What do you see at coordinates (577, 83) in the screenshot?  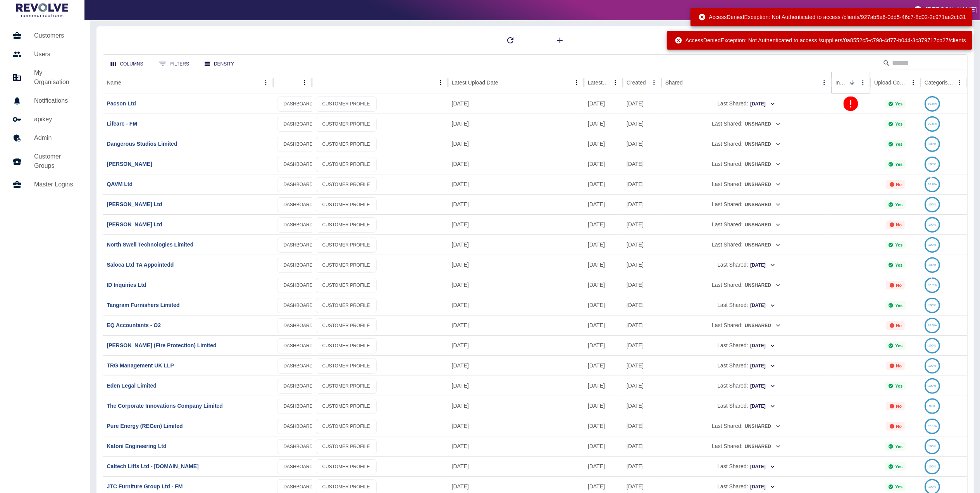 I see `button: Latest Upload Date column menu` at bounding box center [577, 83].